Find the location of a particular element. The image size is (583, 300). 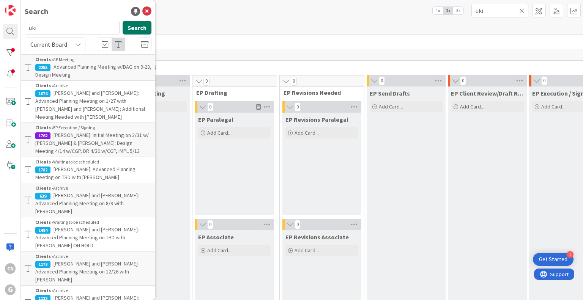

span: Advanced Planning Meeting w/BAG on 9-23, Design Meeting is located at coordinates (93, 71).